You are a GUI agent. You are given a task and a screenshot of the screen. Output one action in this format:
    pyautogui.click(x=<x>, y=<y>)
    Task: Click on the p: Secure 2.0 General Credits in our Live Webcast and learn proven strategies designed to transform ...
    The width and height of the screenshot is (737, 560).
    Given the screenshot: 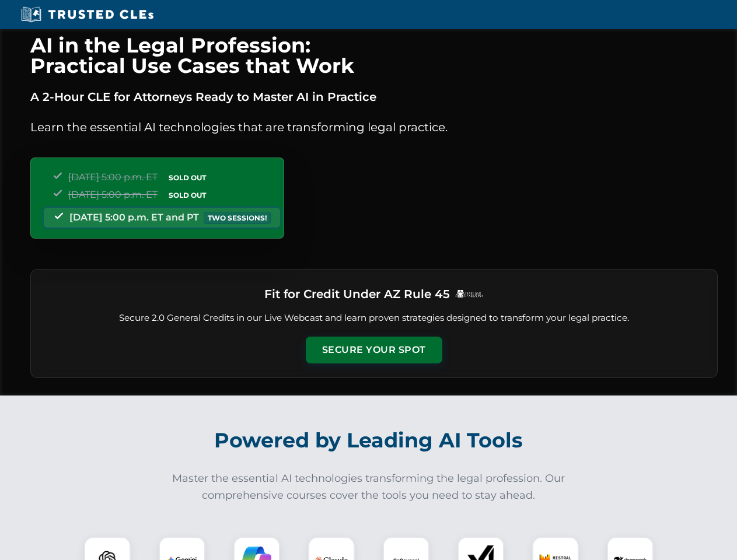 What is the action you would take?
    pyautogui.click(x=374, y=318)
    